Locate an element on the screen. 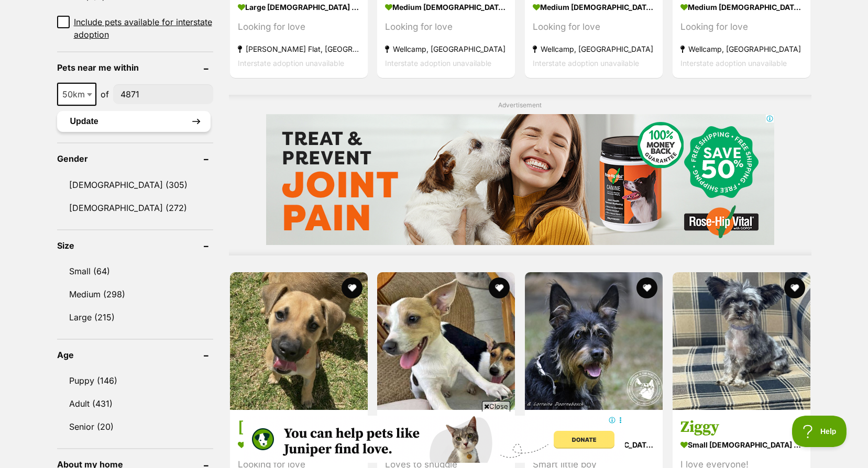  button: Update is located at coordinates (133, 121).